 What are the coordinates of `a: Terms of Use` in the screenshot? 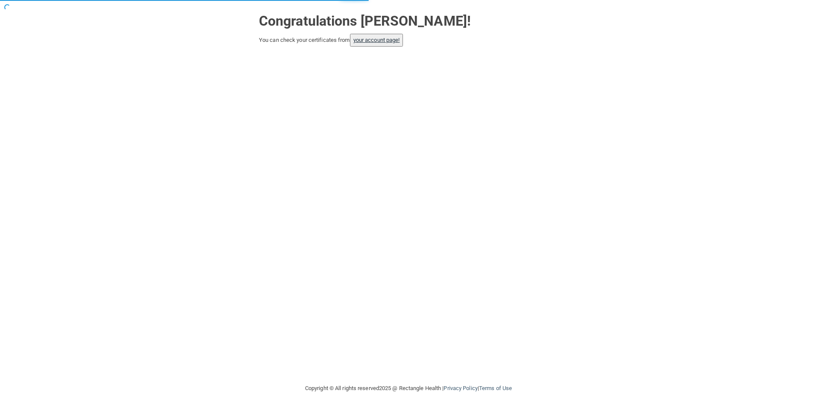 It's located at (495, 388).